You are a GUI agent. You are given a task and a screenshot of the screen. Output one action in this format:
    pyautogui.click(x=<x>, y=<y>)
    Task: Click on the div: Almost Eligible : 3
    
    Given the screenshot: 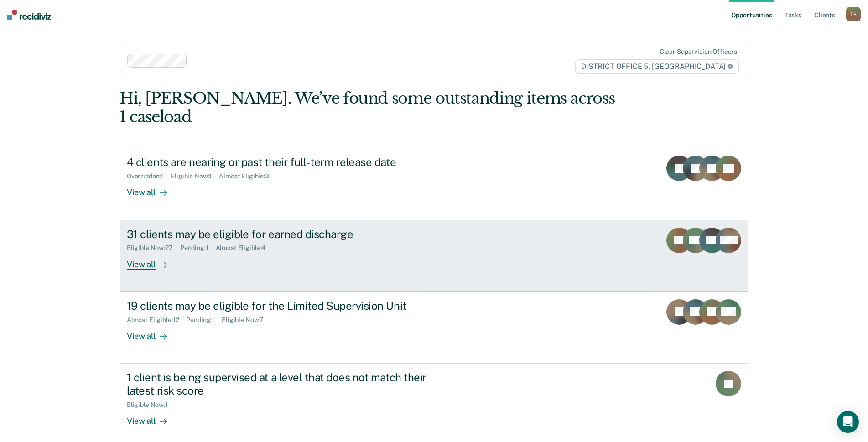 What is the action you would take?
    pyautogui.click(x=248, y=176)
    